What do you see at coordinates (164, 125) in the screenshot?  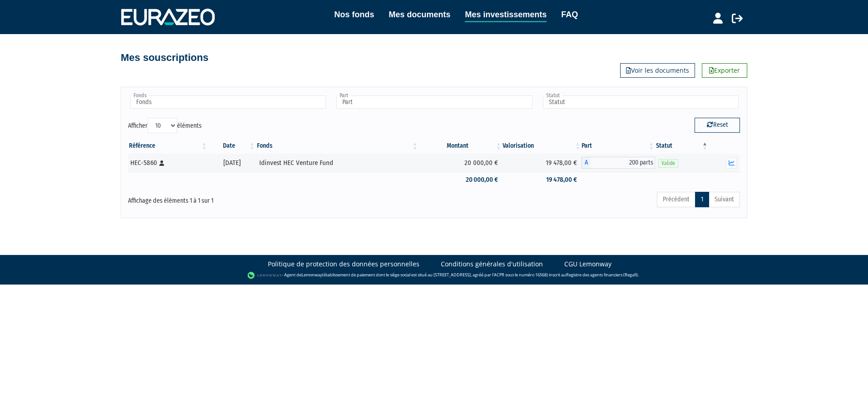 I see `label: Afficher éléments` at bounding box center [164, 125].